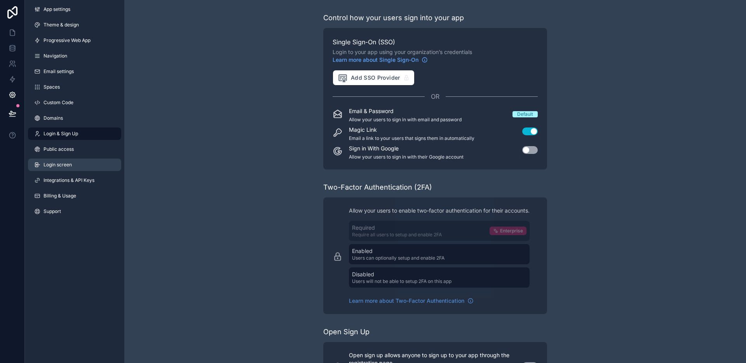 The image size is (746, 363). I want to click on a: Login screen, so click(75, 165).